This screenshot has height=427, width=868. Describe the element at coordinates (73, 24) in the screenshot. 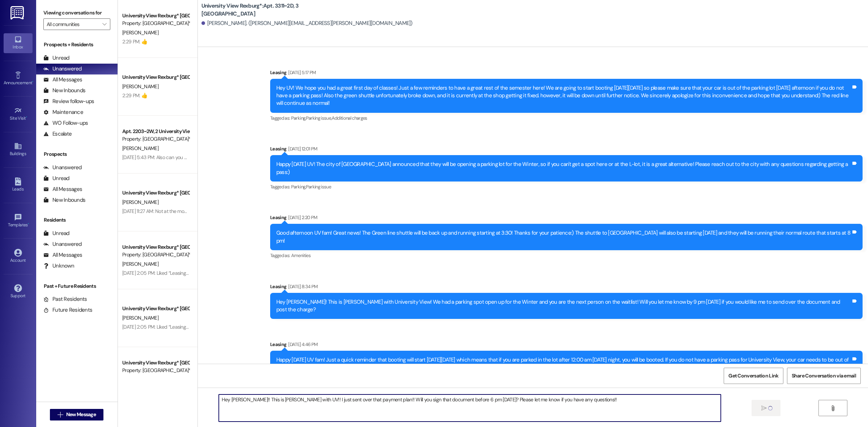

I see `input: All communities` at that location.